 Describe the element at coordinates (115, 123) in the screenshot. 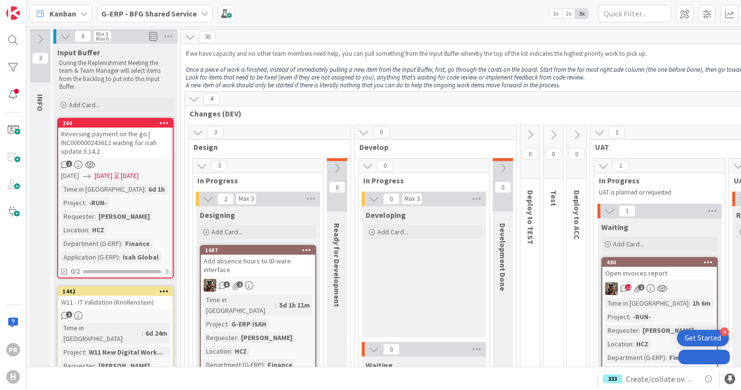

I see `div: 264` at that location.